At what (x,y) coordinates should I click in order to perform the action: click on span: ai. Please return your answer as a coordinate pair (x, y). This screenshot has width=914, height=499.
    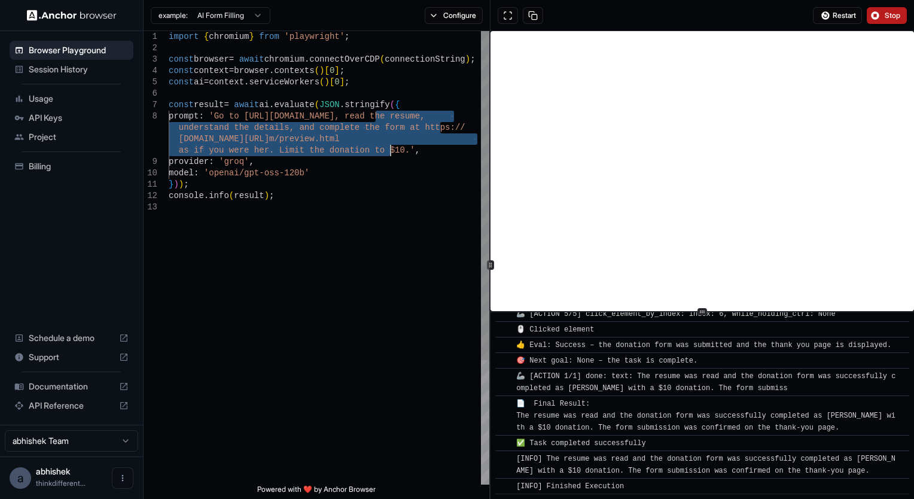
    Looking at the image, I should click on (264, 105).